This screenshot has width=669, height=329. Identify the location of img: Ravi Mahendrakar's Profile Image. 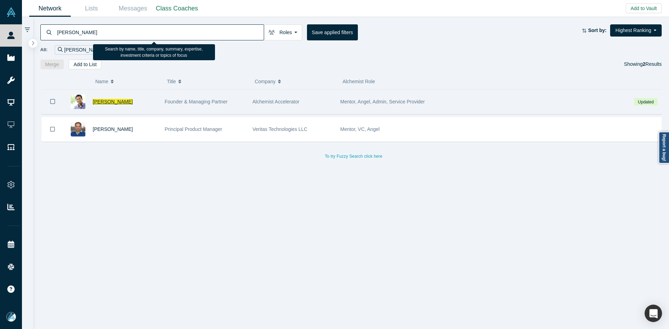
(78, 129).